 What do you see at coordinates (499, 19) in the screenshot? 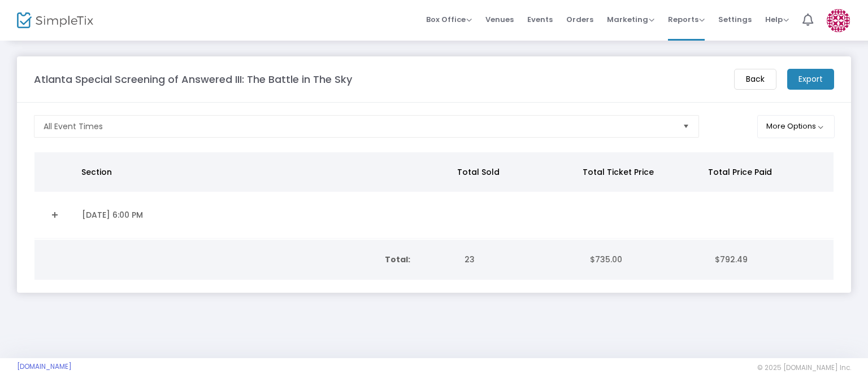
I see `span: Venues` at bounding box center [499, 19].